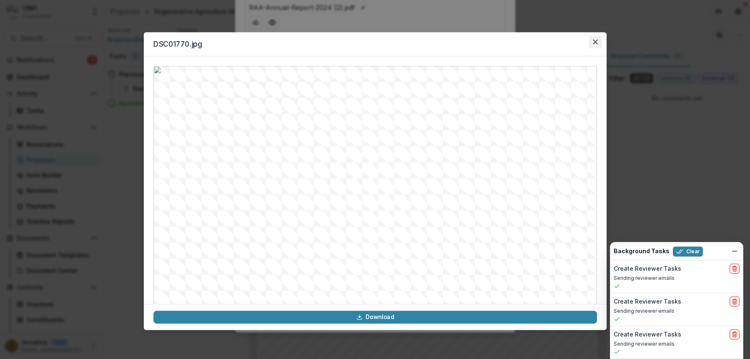 This screenshot has width=750, height=359. Describe the element at coordinates (375, 317) in the screenshot. I see `a: Download` at that location.